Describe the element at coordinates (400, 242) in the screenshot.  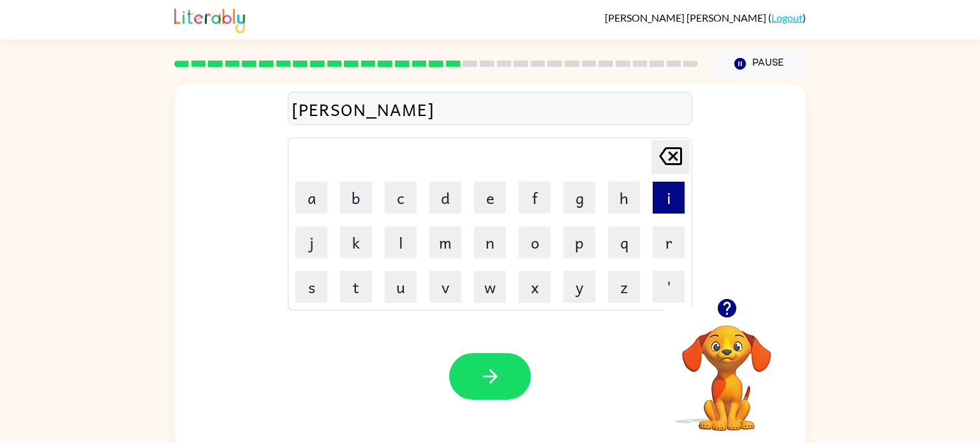
I see `button: l` at that location.